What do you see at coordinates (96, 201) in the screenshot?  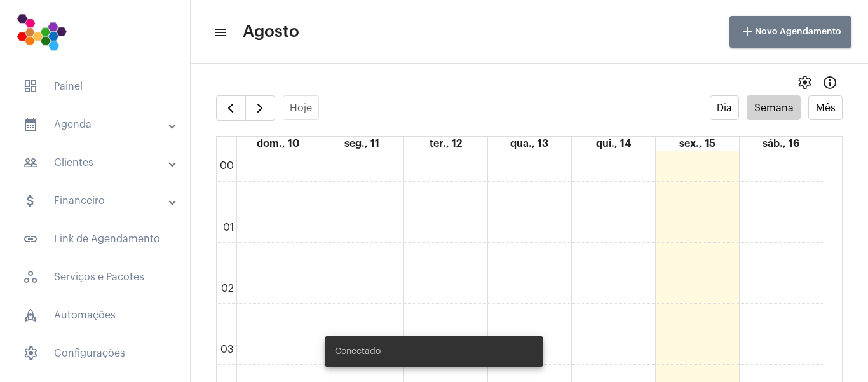 I see `mat-panel-title: Financeiro` at bounding box center [96, 201].